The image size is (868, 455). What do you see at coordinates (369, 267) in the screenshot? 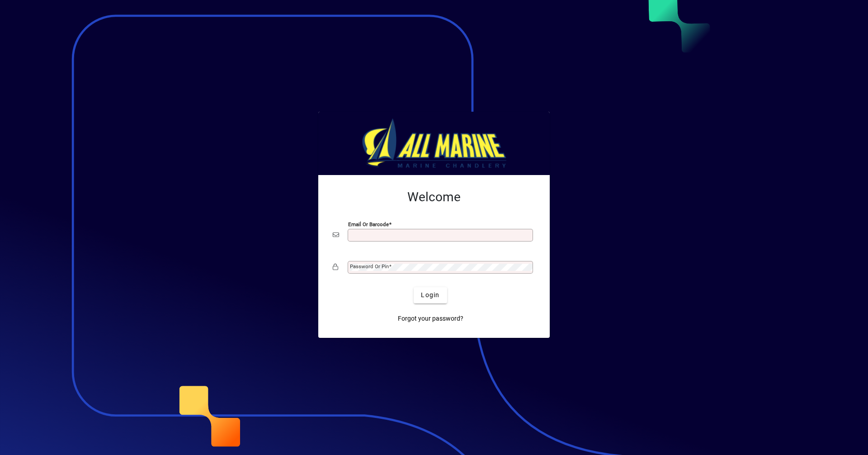
I see `mat-label: Password or Pin` at bounding box center [369, 267].